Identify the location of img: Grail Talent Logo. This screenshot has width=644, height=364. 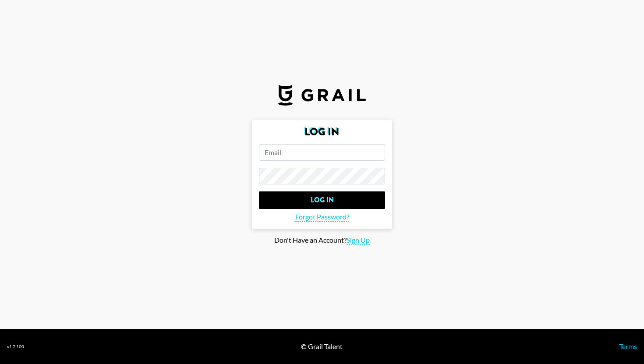
(322, 95).